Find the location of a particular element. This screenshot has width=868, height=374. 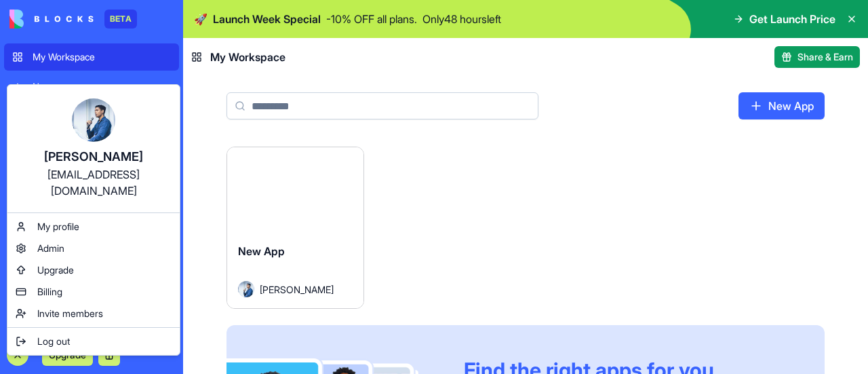

span: Upgrade is located at coordinates (56, 270).